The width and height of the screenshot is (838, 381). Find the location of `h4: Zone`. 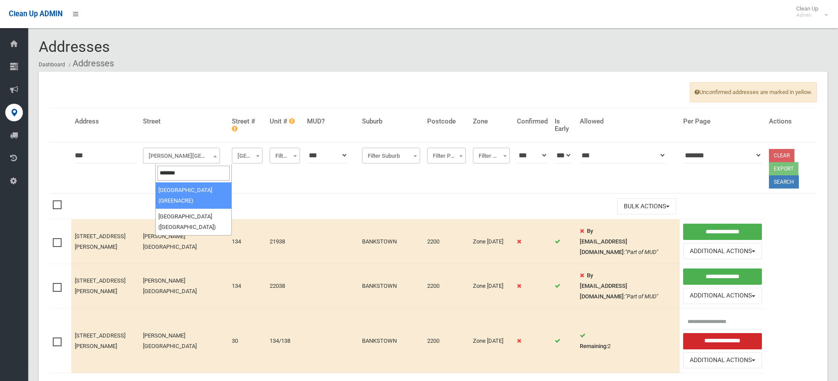

h4: Zone is located at coordinates (491, 121).